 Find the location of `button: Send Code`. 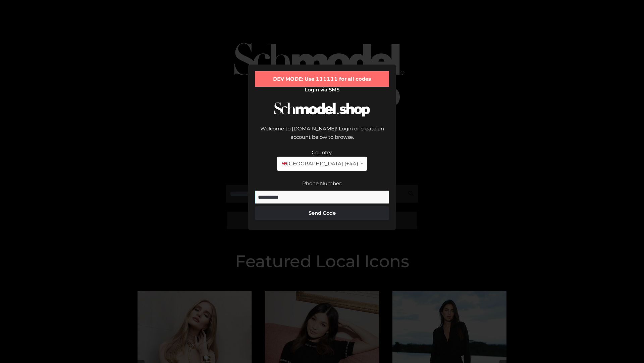

button: Send Code is located at coordinates (322, 213).